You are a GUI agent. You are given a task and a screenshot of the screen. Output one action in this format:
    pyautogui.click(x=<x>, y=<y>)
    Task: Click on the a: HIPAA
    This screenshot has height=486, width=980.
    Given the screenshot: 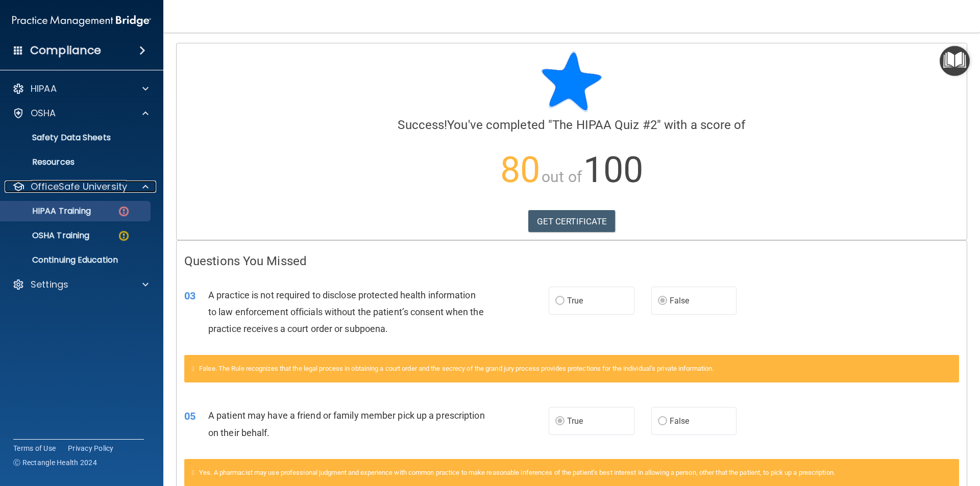 What is the action you would take?
    pyautogui.click(x=80, y=89)
    